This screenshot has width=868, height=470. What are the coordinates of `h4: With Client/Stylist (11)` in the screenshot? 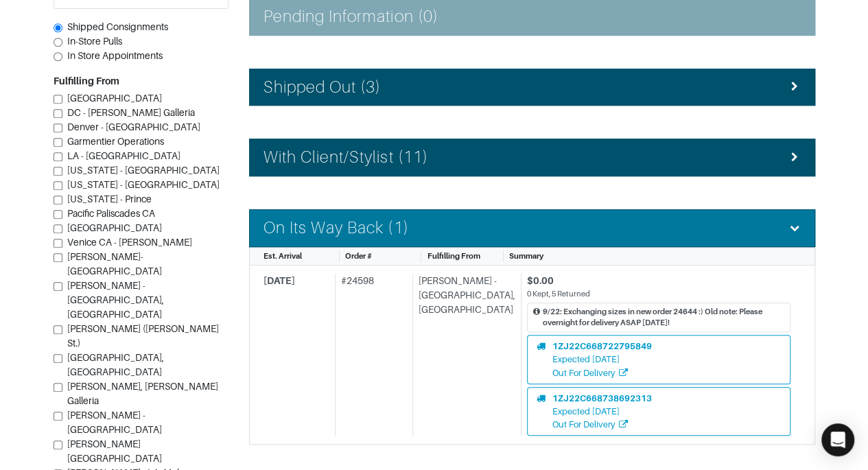 It's located at (346, 157).